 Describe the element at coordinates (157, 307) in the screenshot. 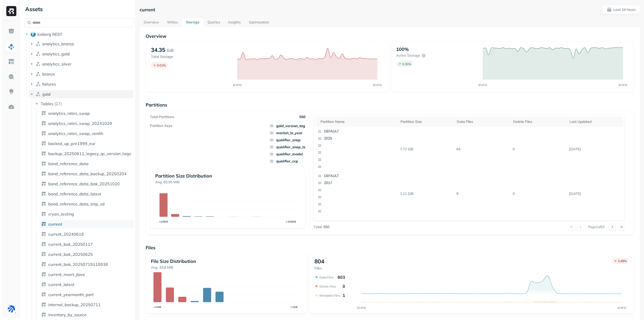

I see `tspan: <1MB` at that location.